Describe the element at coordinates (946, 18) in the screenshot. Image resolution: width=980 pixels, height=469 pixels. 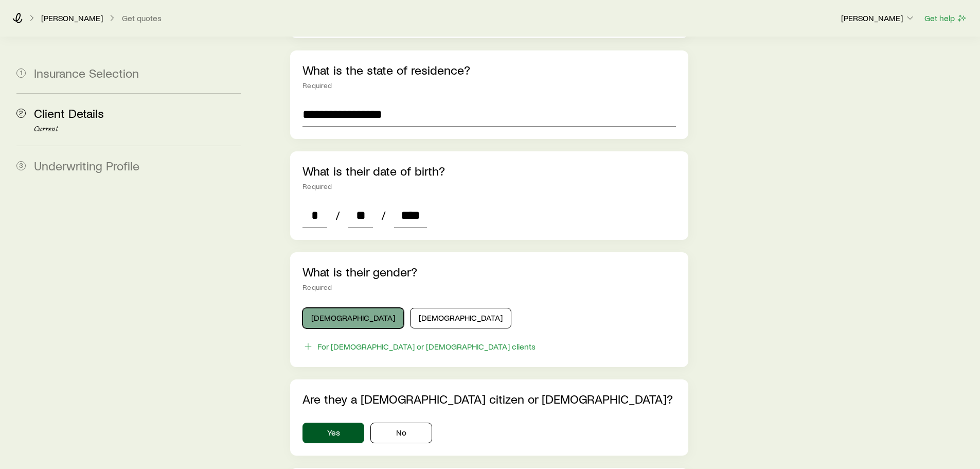
I see `button: Get help` at that location.